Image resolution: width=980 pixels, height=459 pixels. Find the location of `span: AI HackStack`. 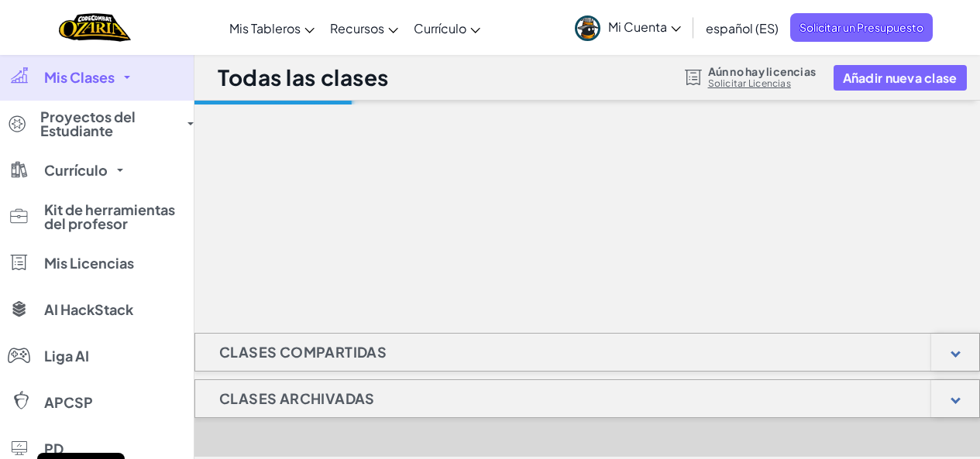

span: AI HackStack is located at coordinates (88, 310).